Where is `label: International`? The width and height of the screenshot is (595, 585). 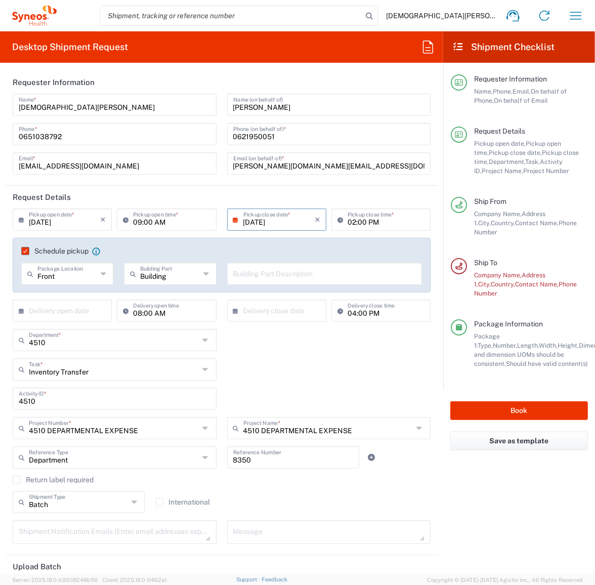
label: International is located at coordinates (183, 502).